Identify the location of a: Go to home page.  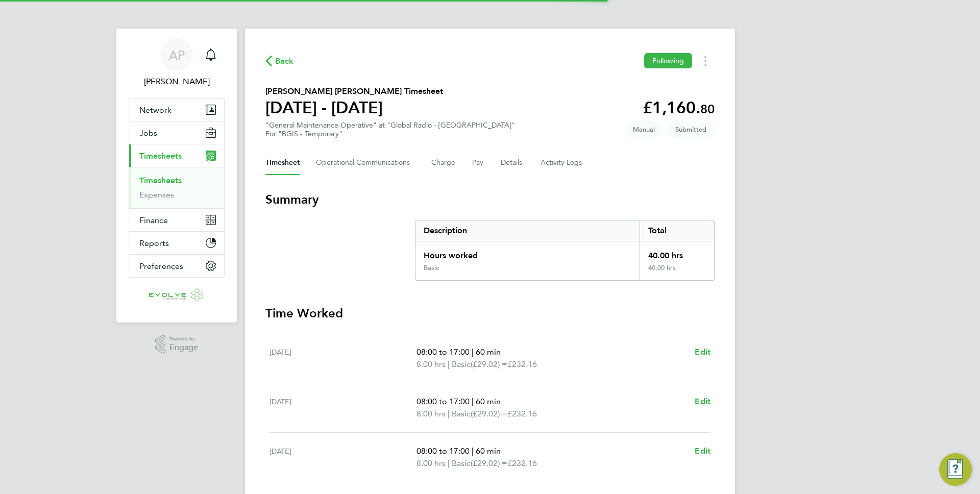
(176, 296).